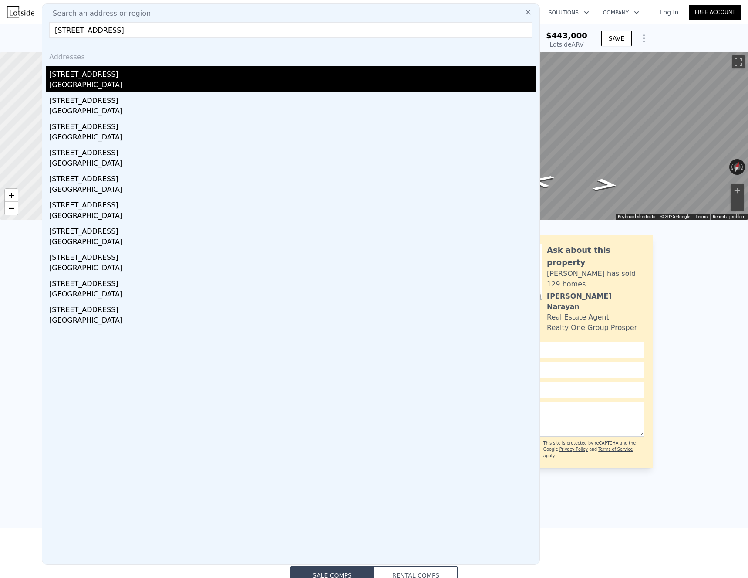 The image size is (748, 578). What do you see at coordinates (20, 12) in the screenshot?
I see `img: Lotside` at bounding box center [20, 12].